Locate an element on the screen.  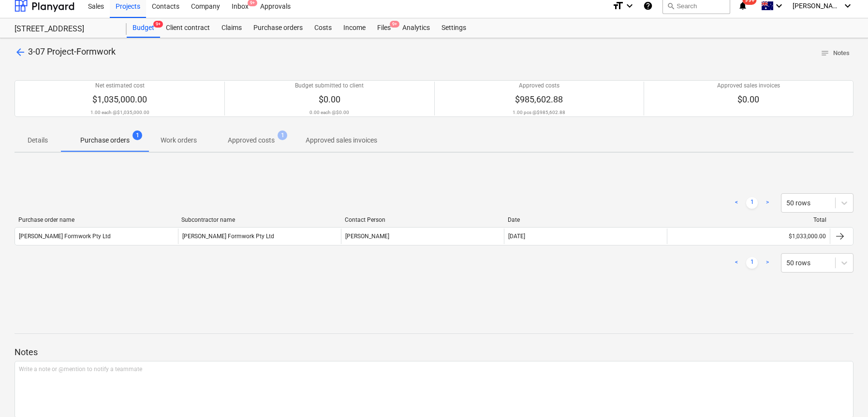
span: 3-07 Project-Formwork is located at coordinates (72, 51).